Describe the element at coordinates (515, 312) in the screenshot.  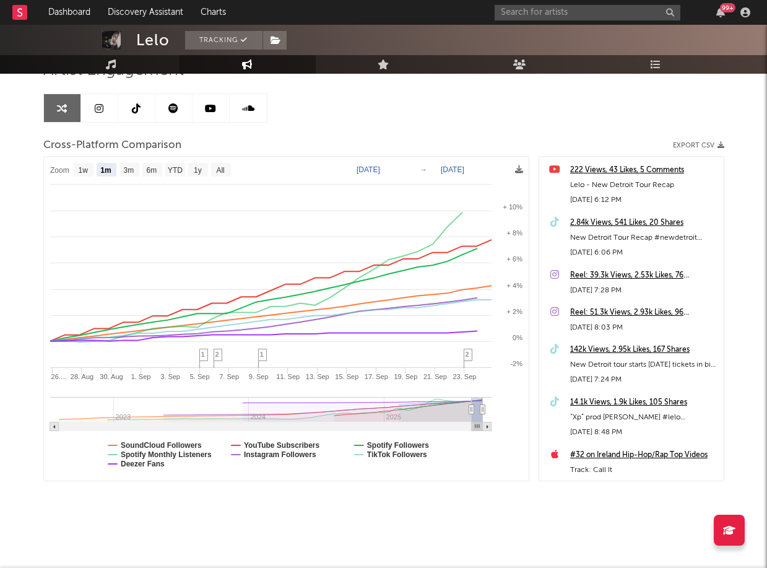
I see `text: + 2%` at that location.